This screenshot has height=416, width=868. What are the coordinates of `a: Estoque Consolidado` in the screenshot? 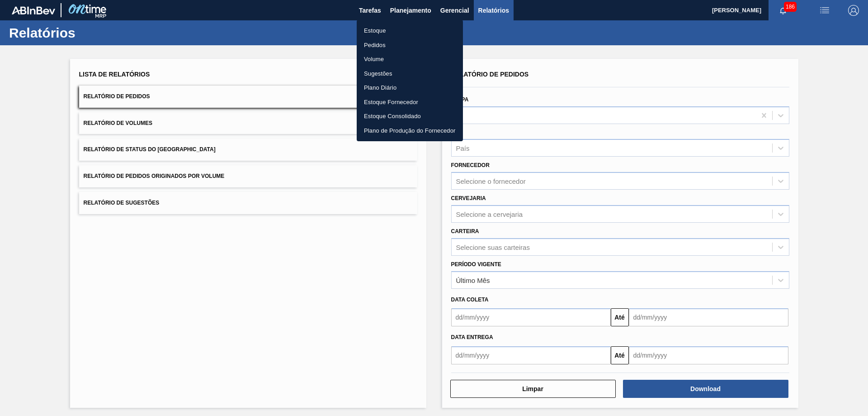 It's located at (409, 116).